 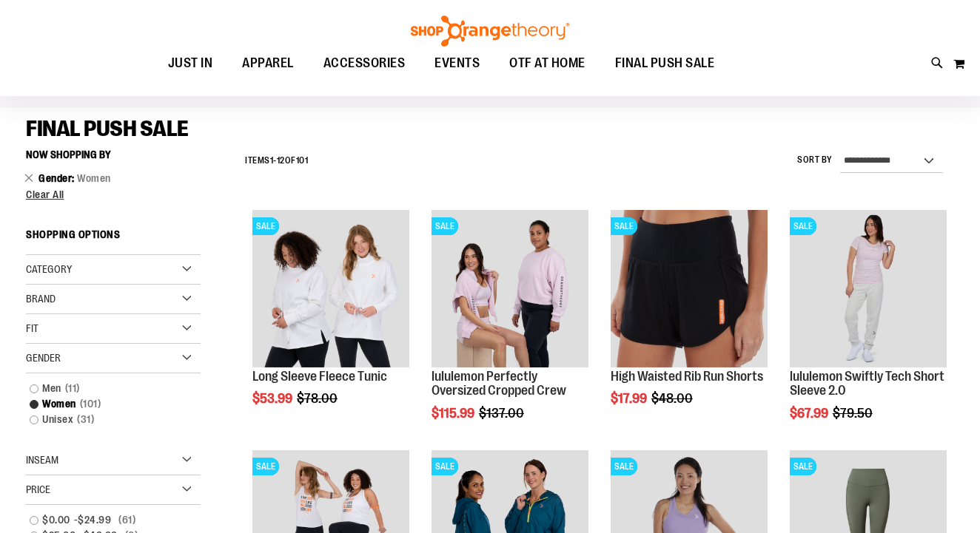 What do you see at coordinates (106, 388) in the screenshot?
I see `a: Men11` at bounding box center [106, 388].